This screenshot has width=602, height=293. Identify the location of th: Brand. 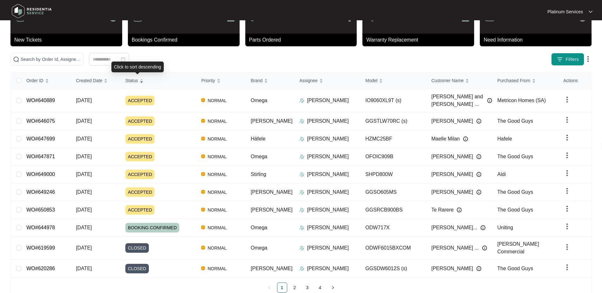
(270, 81).